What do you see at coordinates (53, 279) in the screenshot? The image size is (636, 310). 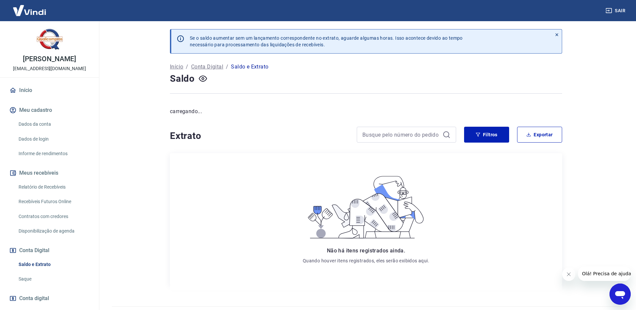 I see `a: Saque` at bounding box center [53, 279].